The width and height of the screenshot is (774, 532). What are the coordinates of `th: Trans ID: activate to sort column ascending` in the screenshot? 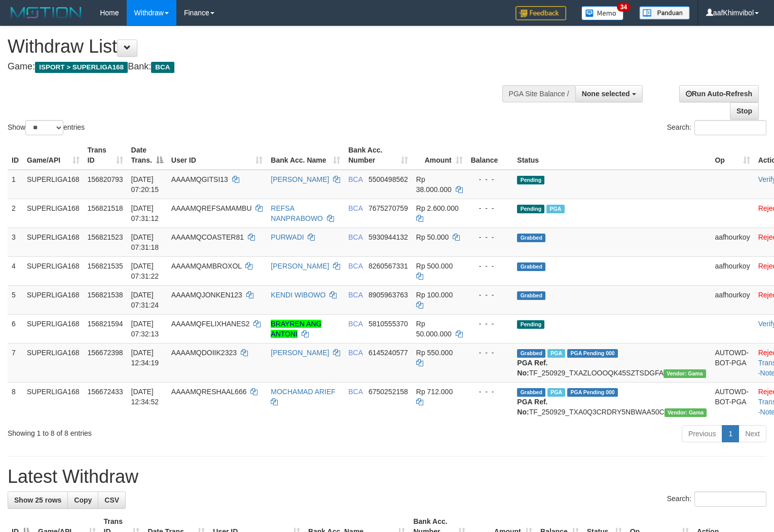 It's located at (105, 155).